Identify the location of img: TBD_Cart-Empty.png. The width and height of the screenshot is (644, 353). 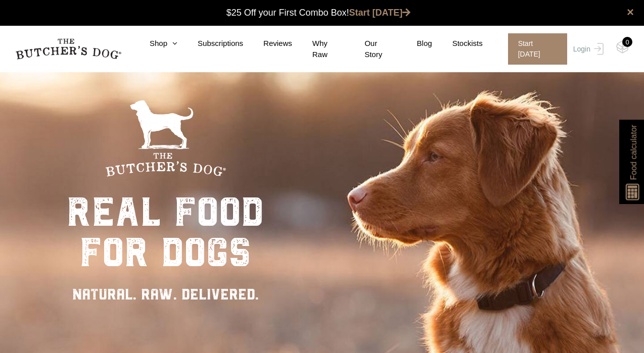
(623, 47).